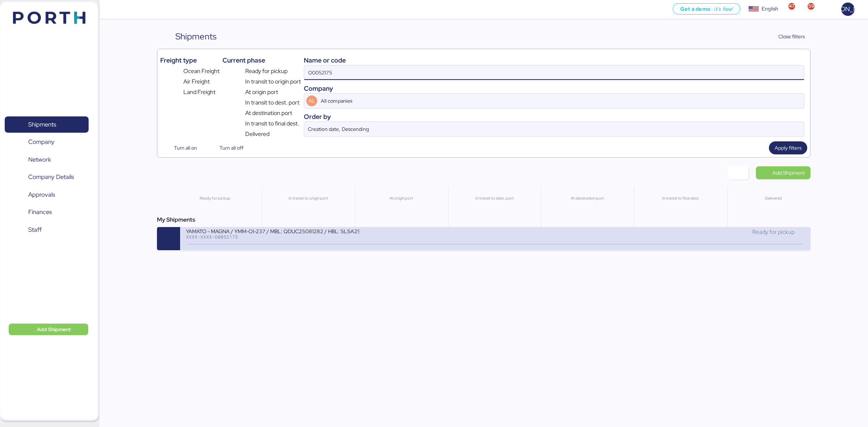 Image resolution: width=868 pixels, height=427 pixels. Describe the element at coordinates (196, 82) in the screenshot. I see `span: Air Freight` at that location.